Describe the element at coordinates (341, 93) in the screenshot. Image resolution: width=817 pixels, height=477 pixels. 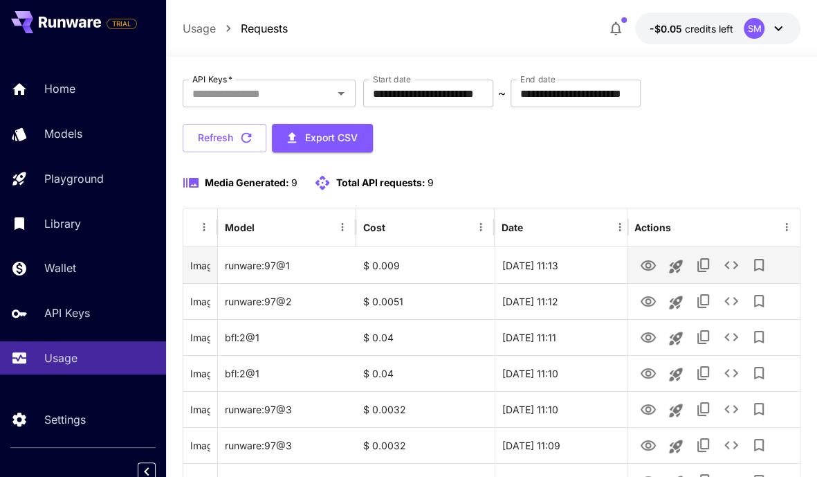
I see `button: Open` at that location.